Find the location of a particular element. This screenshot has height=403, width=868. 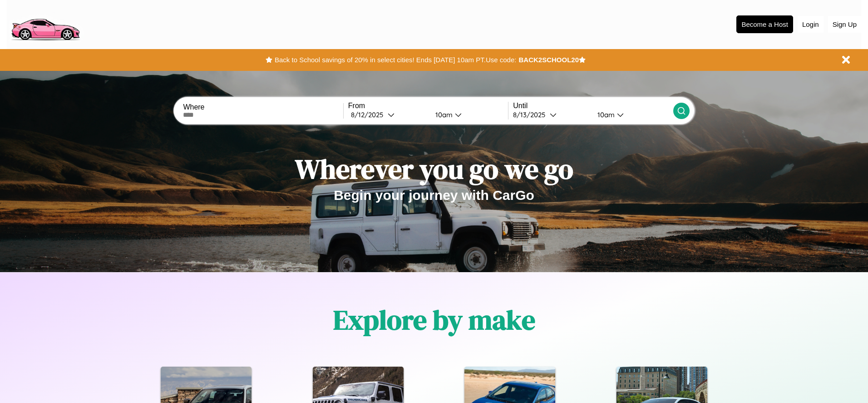

button: 8/12/2025 is located at coordinates (388, 114).